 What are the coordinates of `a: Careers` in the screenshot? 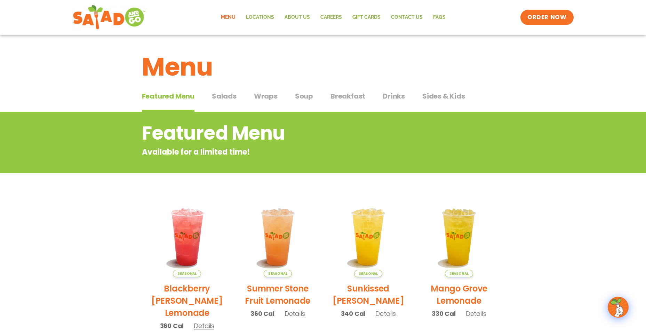 It's located at (331, 17).